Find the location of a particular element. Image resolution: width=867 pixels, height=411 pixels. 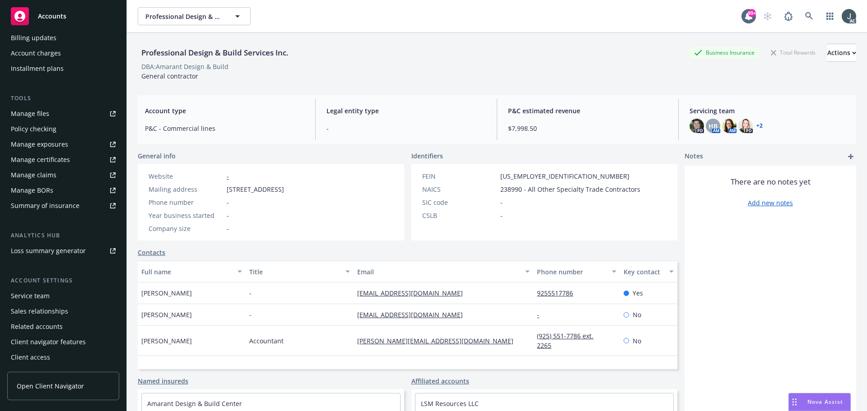

a: Add new notes is located at coordinates (770, 203).